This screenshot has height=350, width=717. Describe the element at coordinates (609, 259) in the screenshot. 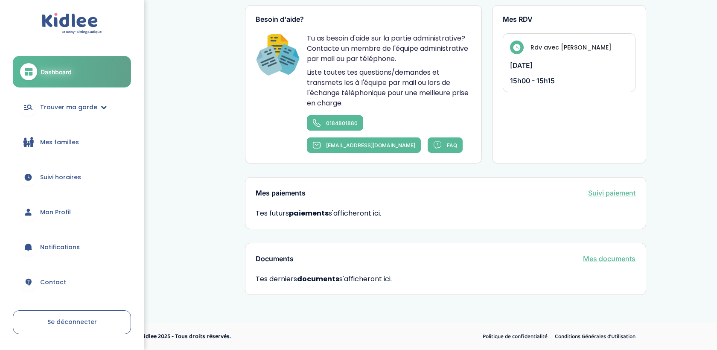

I see `a: Mes documents` at that location.